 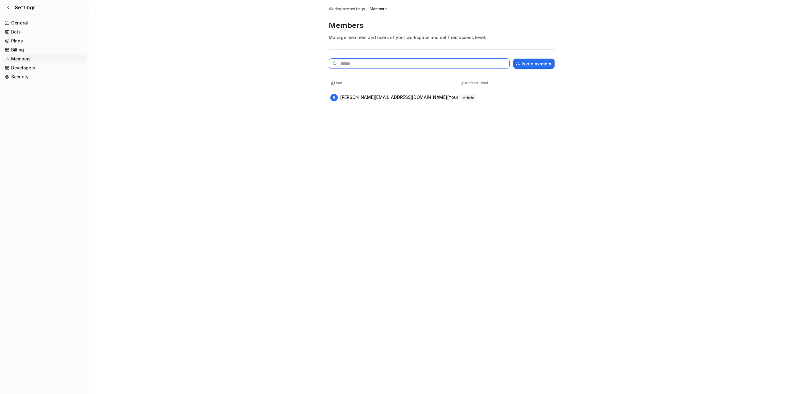 I want to click on img: User, so click(x=332, y=83).